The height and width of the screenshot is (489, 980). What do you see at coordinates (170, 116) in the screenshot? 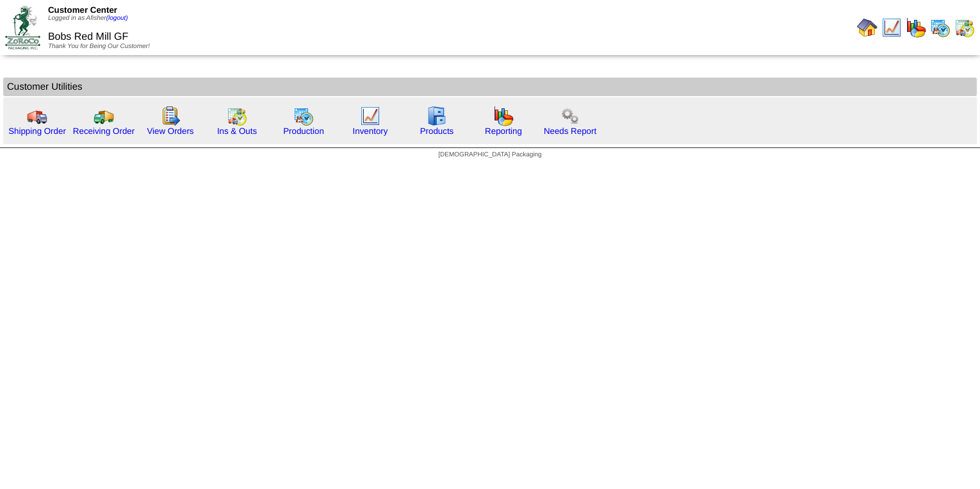
I see `img: workorder.gif` at bounding box center [170, 116].